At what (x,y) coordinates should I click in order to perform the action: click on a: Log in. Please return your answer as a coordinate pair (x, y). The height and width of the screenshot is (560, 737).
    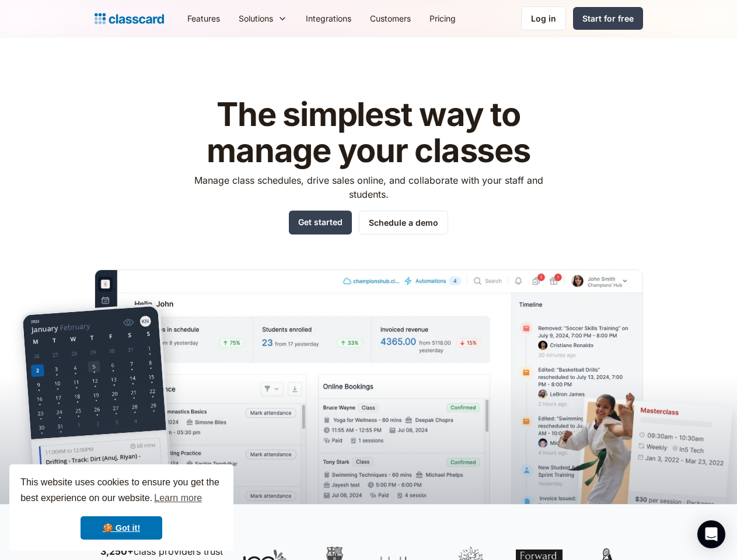
    Looking at the image, I should click on (543, 18).